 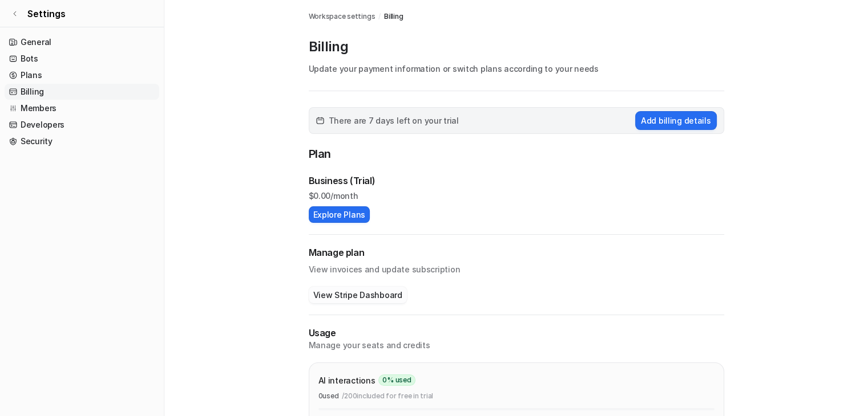 I want to click on a: Security, so click(x=81, y=141).